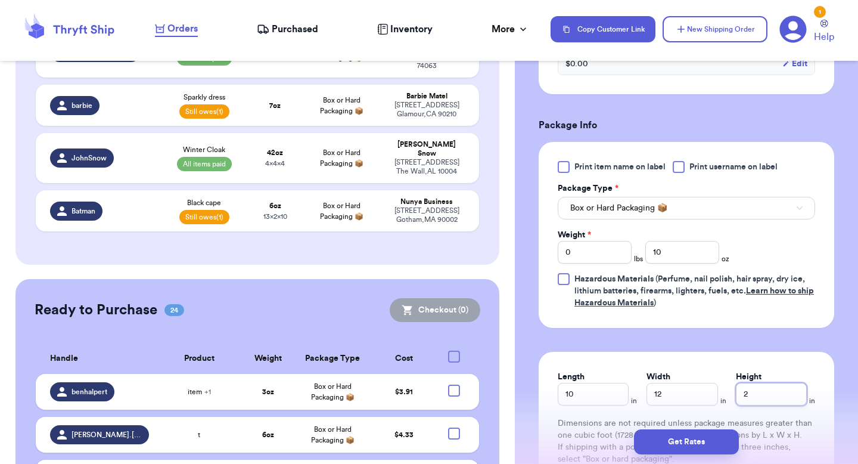 This screenshot has width=858, height=464. I want to click on span: oz, so click(725, 259).